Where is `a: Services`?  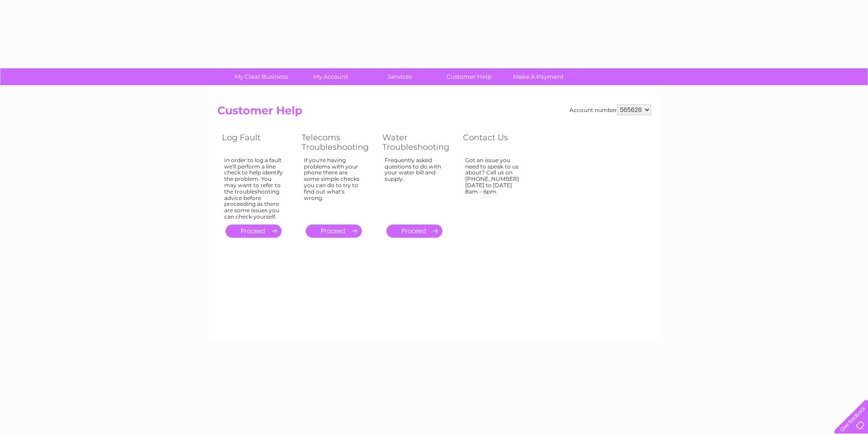
a: Services is located at coordinates (399, 76).